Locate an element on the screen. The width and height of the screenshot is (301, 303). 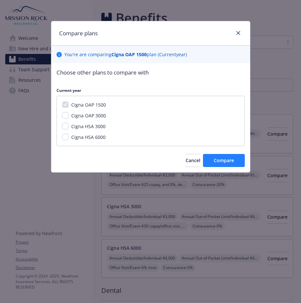
b: Cigna OAP 1500 is located at coordinates (129, 54).